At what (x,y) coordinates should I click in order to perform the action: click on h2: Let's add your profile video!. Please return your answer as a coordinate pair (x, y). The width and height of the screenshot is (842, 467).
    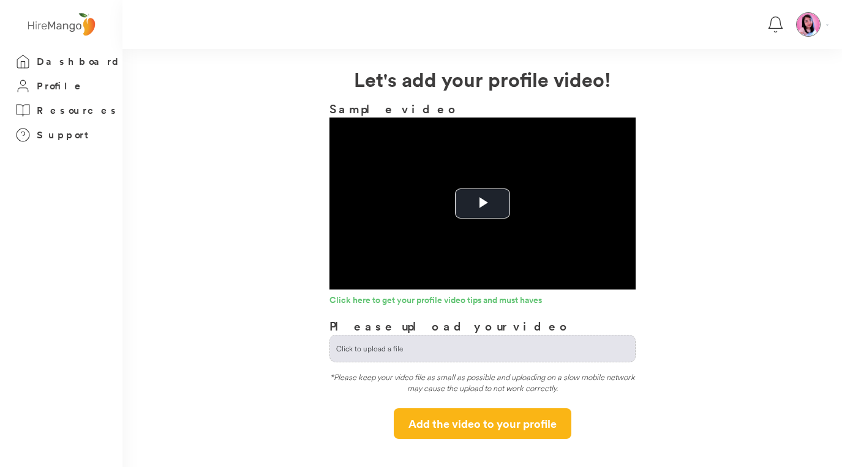
    Looking at the image, I should click on (482, 79).